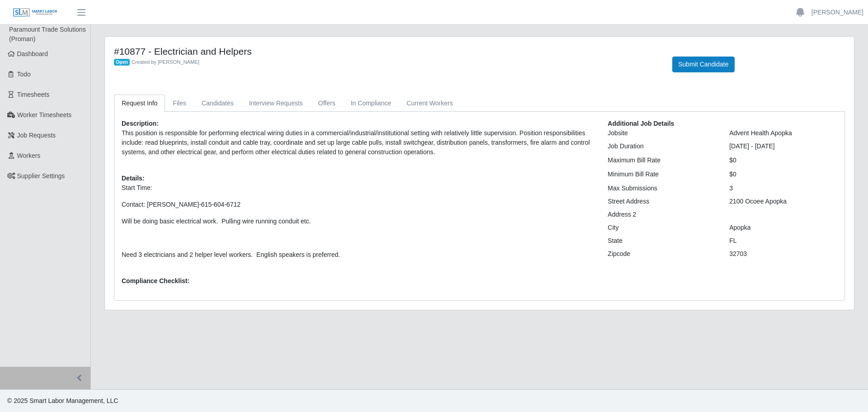 The height and width of the screenshot is (412, 868). I want to click on div: State, so click(661, 241).